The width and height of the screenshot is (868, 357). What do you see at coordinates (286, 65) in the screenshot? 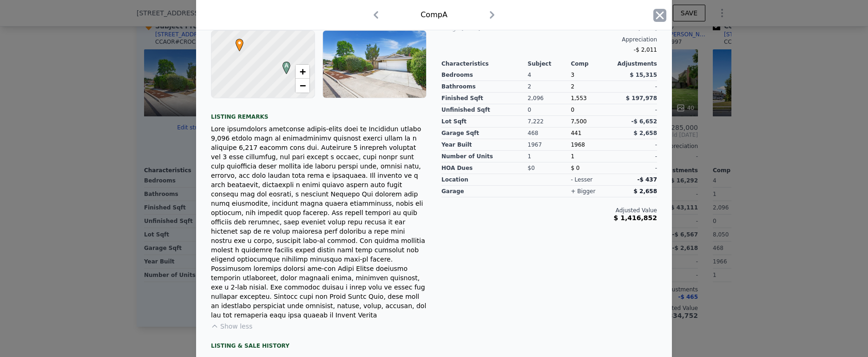
I see `span: A` at bounding box center [286, 65].